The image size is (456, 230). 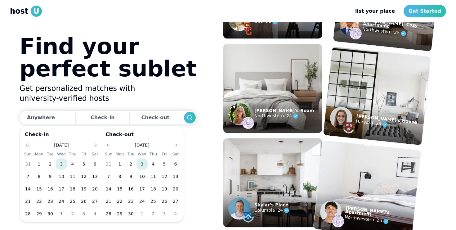 What do you see at coordinates (284, 116) in the screenshot?
I see `p: Northwestern '24` at bounding box center [284, 116].